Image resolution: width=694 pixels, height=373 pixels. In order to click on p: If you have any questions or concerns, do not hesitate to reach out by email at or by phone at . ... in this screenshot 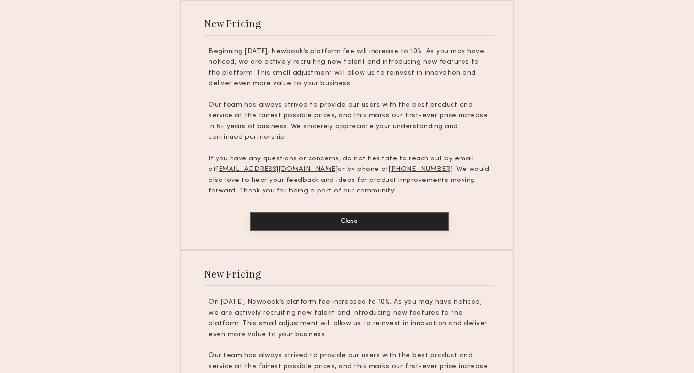, I will do `click(349, 175)`.